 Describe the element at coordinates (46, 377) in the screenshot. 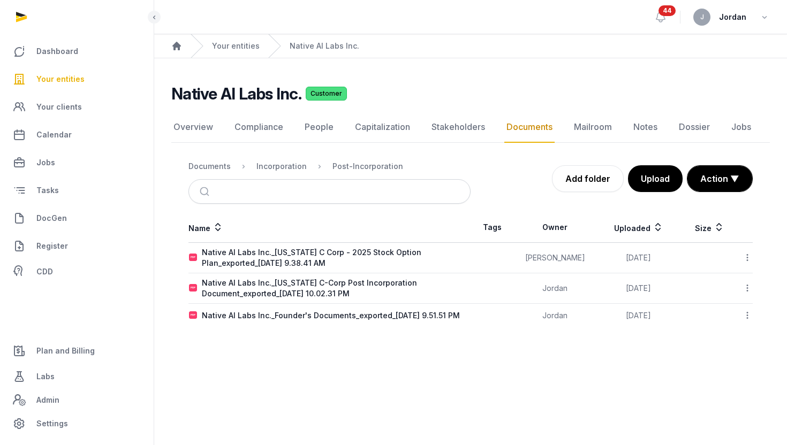

I see `span: Labs` at that location.